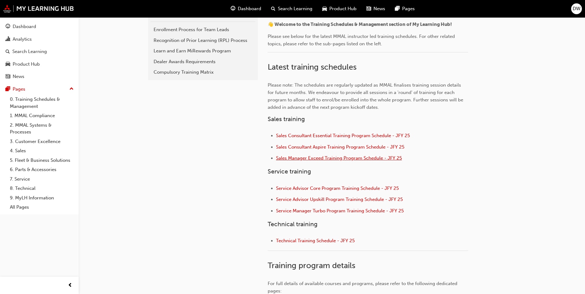  What do you see at coordinates (42, 129) in the screenshot?
I see `a: 2. MMAL Systems & Processes` at bounding box center [42, 129].